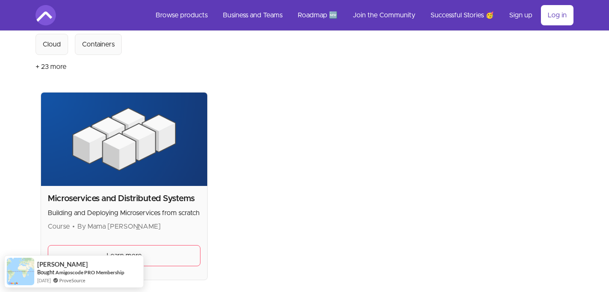 This screenshot has height=292, width=609. I want to click on p: Building and Deploying Microservices from scratch, so click(124, 213).